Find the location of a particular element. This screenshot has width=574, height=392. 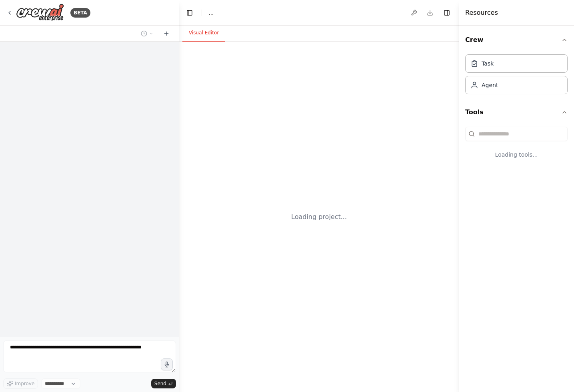

div: Loading project... is located at coordinates (319, 217).